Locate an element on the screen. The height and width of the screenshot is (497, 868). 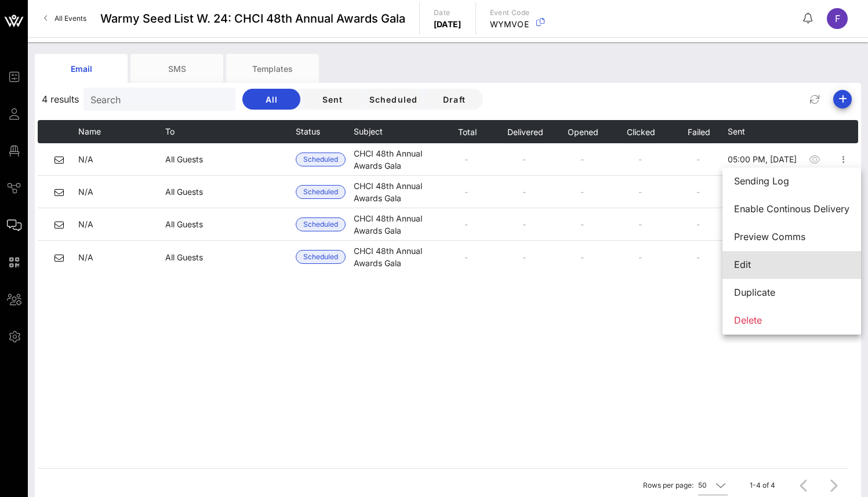
span: Name is located at coordinates (89, 131).